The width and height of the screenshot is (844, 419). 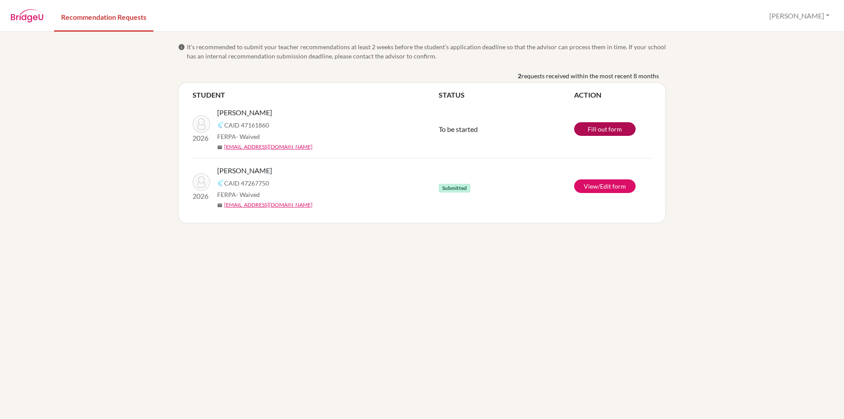 I want to click on span: CAID 47161860, so click(x=247, y=125).